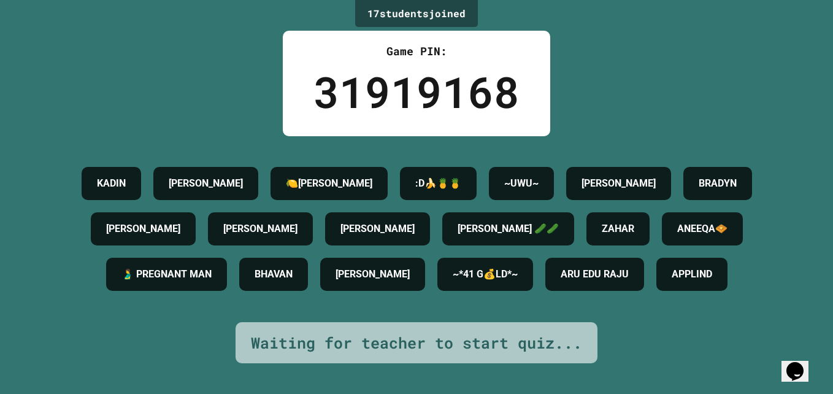 Image resolution: width=833 pixels, height=394 pixels. I want to click on h4: APPLIND, so click(692, 274).